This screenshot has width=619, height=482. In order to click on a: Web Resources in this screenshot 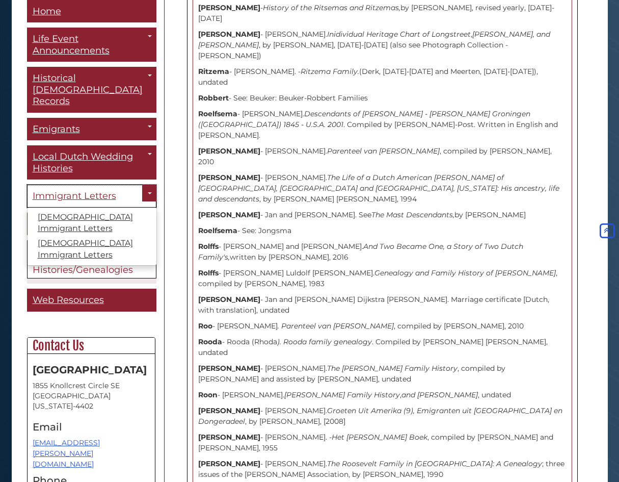, I will do `click(92, 300)`.